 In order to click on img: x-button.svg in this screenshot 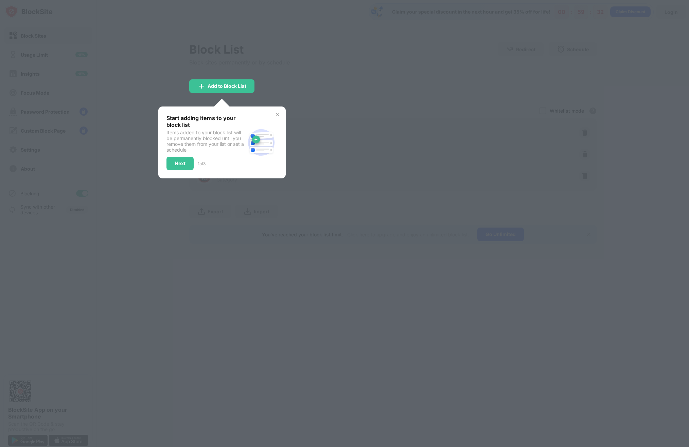, I will do `click(277, 115)`.